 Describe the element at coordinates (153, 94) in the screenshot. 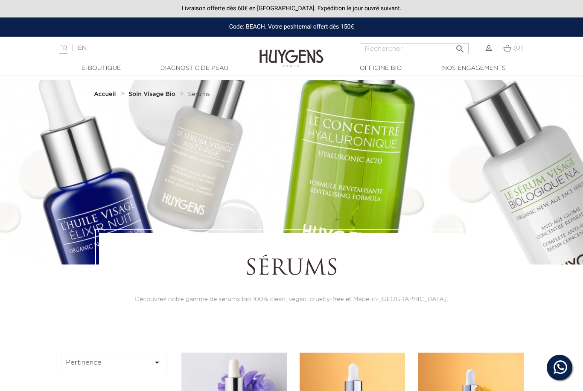

I see `a: Soin Visage Bio` at that location.